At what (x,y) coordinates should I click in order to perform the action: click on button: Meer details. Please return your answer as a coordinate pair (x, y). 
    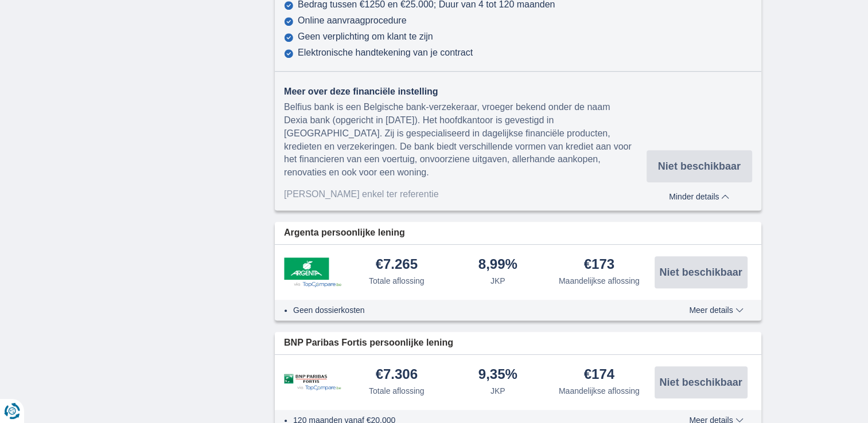
    Looking at the image, I should click on (716, 310).